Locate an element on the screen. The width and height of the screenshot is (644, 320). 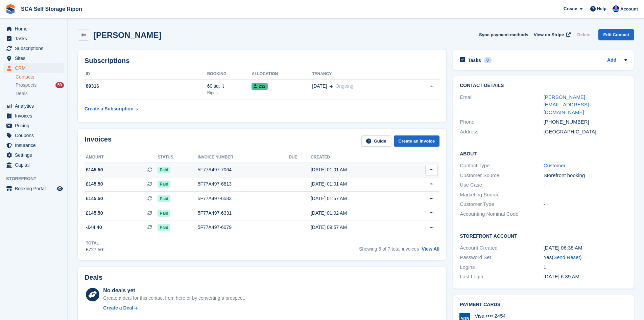
span: Help is located at coordinates (602, 9).